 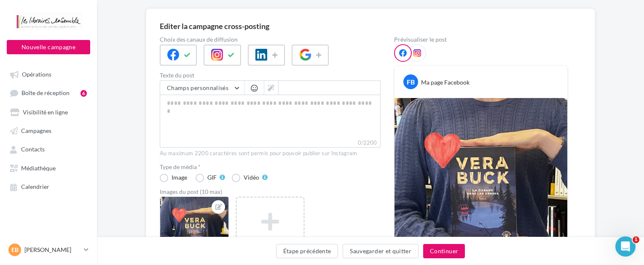 I want to click on div: Ma page Facebook, so click(x=445, y=82).